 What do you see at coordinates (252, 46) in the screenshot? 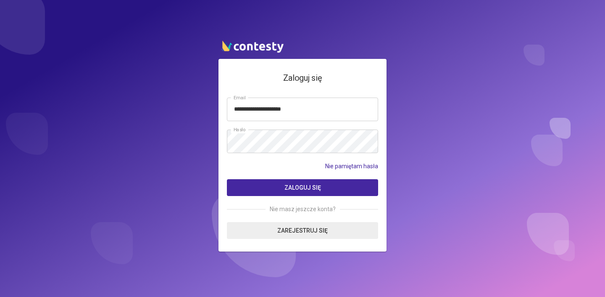
I see `img: contesty logo` at bounding box center [252, 46].